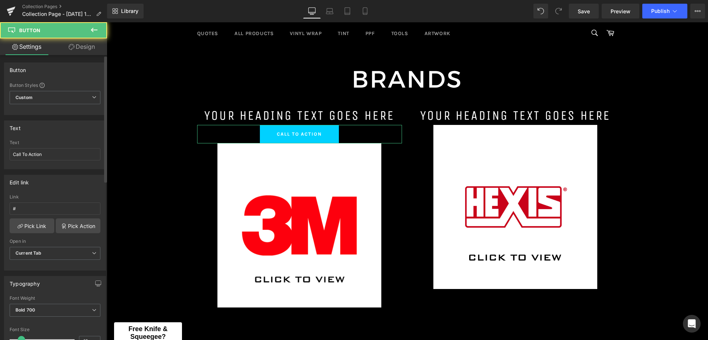 The height and width of the screenshot is (340, 708). What do you see at coordinates (583, 11) in the screenshot?
I see `span: Save` at bounding box center [583, 11].